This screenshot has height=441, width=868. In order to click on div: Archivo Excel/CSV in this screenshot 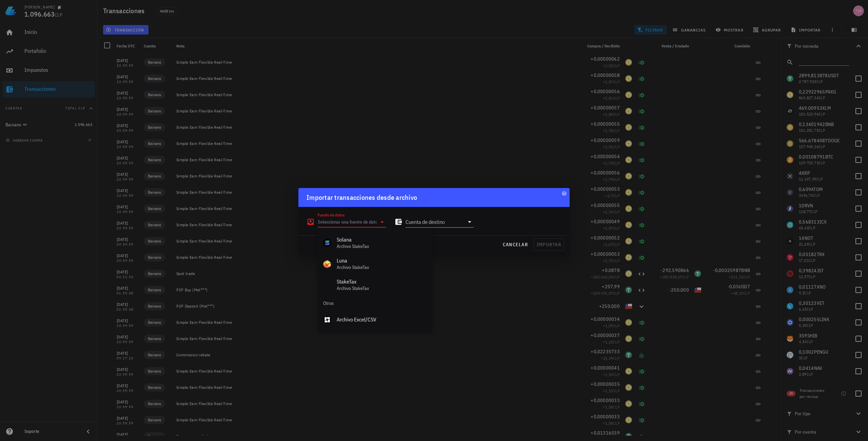, I will do `click(382, 320)`.